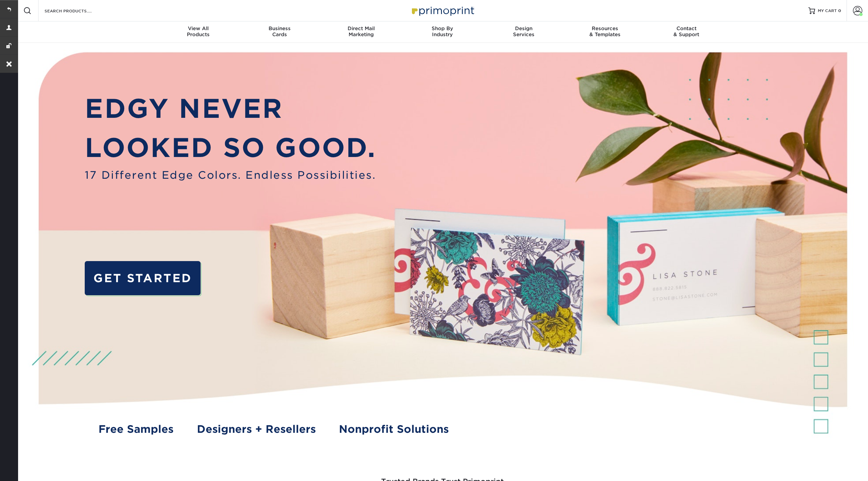 The width and height of the screenshot is (868, 481). I want to click on input: SEARCH PRODUCTS....., so click(76, 11).